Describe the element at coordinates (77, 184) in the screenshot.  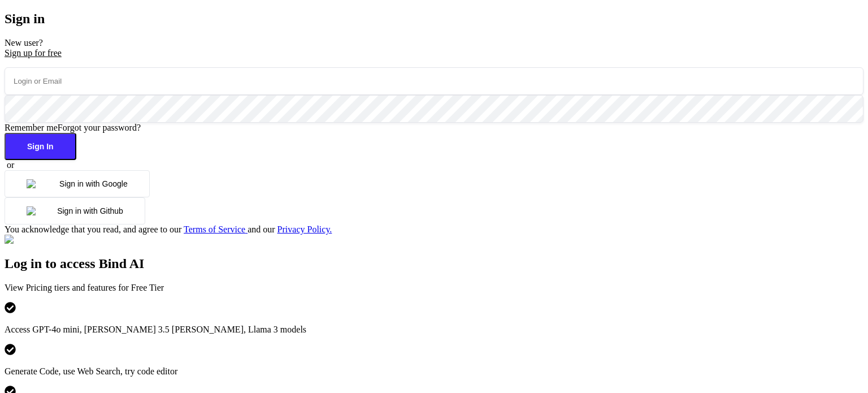
I see `button: Sign in with Google` at that location.